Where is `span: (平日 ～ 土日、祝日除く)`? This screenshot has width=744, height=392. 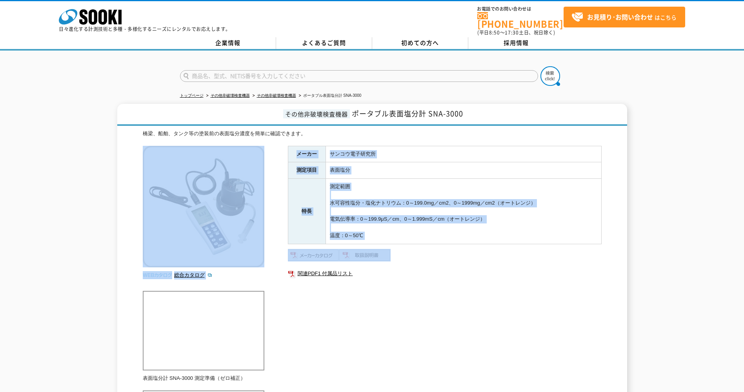
span: (平日 ～ 土日、祝日除く) is located at coordinates (516, 33).